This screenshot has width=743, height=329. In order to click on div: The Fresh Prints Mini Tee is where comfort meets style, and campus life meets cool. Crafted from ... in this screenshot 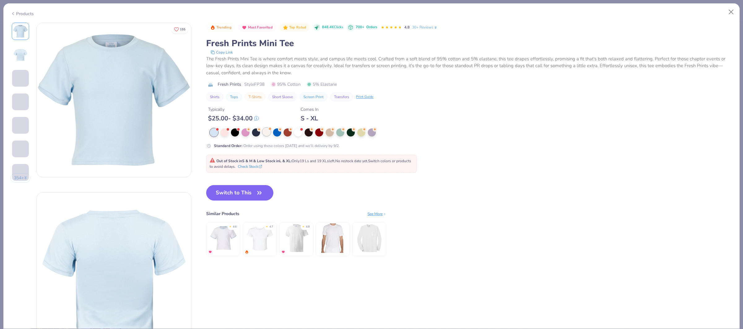, I will do `click(470, 66)`.